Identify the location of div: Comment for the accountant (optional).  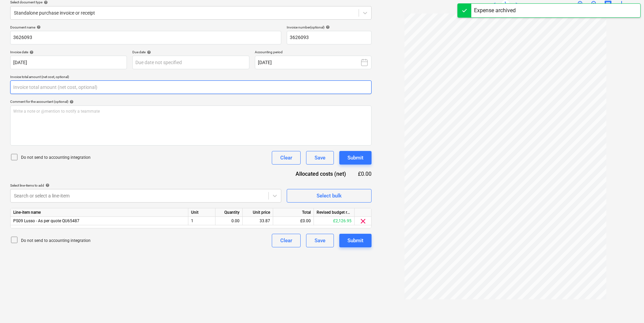
(190, 101).